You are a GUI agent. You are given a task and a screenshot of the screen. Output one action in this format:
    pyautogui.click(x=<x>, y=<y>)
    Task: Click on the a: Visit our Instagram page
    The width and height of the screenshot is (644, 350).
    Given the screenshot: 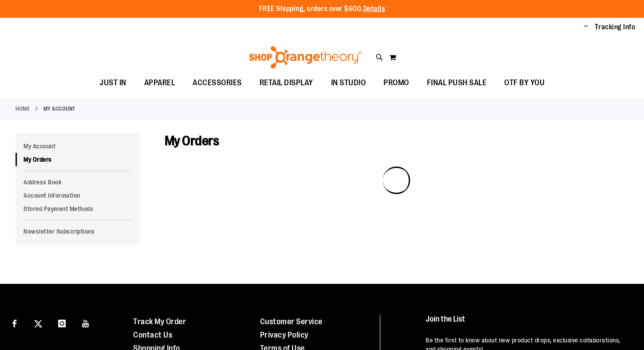 What is the action you would take?
    pyautogui.click(x=62, y=322)
    